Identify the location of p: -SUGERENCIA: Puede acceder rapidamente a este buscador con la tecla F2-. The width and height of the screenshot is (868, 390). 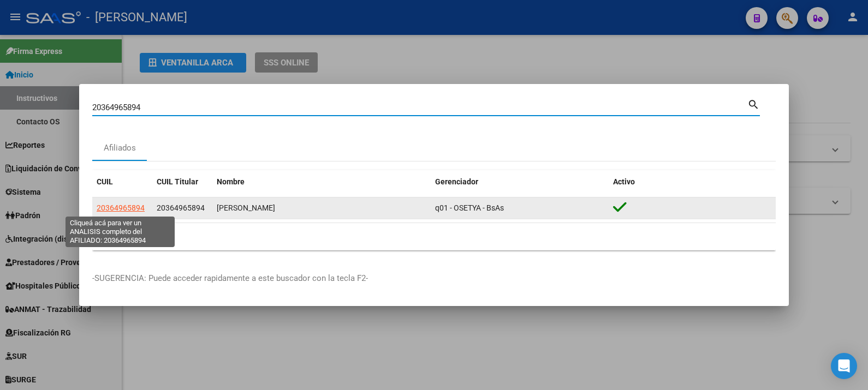
(434, 278).